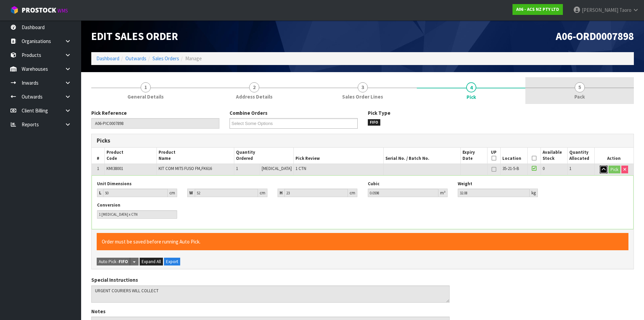 This screenshot has width=644, height=320. What do you see at coordinates (193, 58) in the screenshot?
I see `span: Manage` at bounding box center [193, 58].